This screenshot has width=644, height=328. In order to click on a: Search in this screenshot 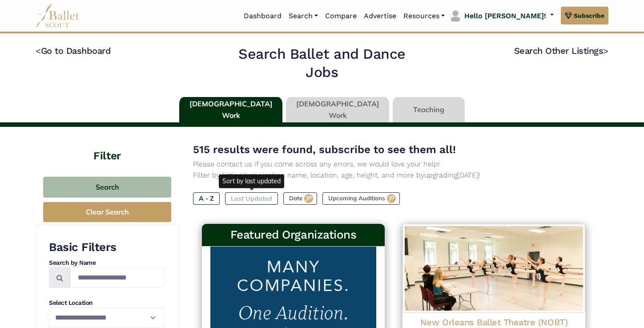, I will do `click(303, 16)`.